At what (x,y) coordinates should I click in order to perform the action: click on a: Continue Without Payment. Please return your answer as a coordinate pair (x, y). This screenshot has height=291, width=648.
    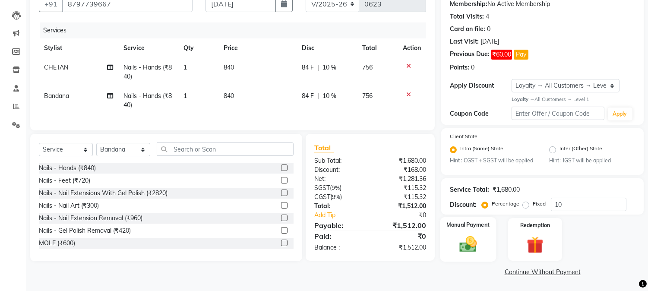
    Looking at the image, I should click on (542, 272).